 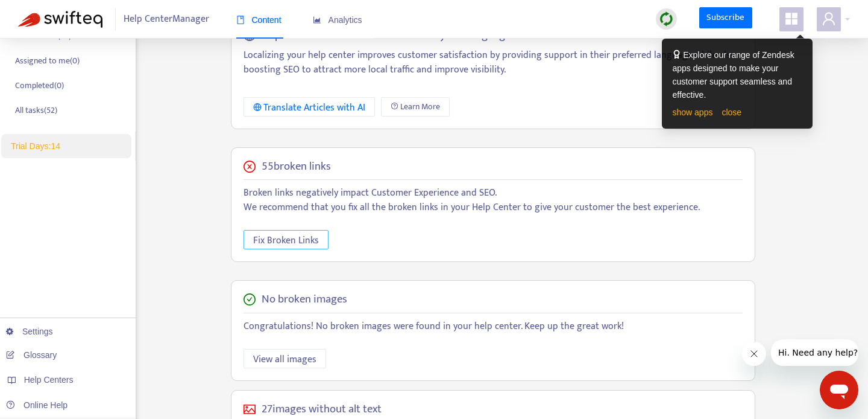 What do you see at coordinates (31, 354) in the screenshot?
I see `a: Glossary` at bounding box center [31, 354].